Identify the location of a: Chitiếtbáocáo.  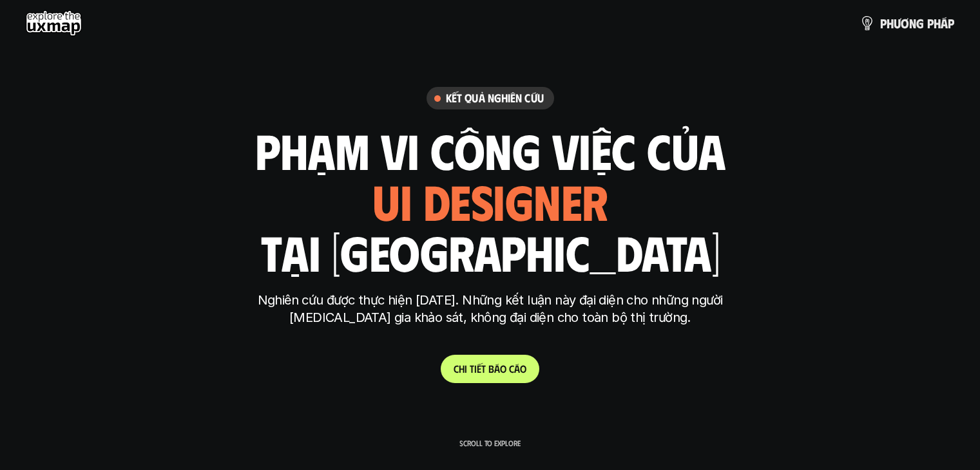
(490, 369).